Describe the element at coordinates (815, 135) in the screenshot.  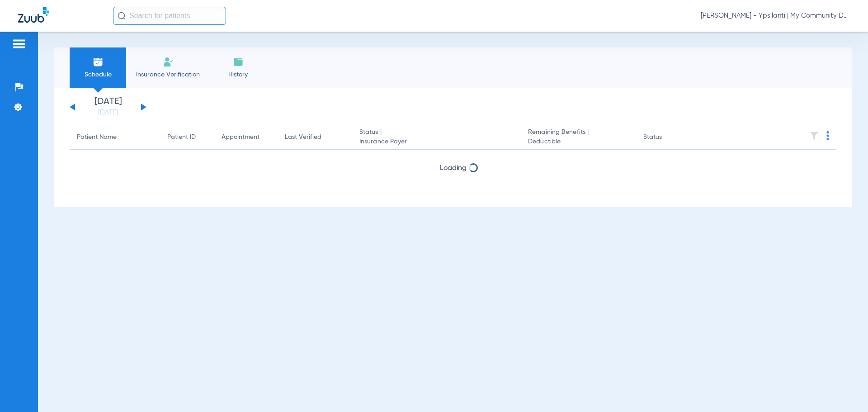
I see `img: filter.svg` at that location.